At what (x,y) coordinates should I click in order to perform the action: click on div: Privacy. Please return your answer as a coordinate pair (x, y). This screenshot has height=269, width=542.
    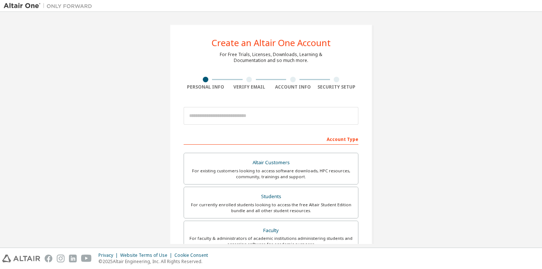
    Looking at the image, I should click on (109, 255).